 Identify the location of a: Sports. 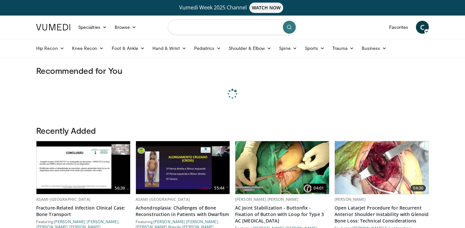
(315, 48).